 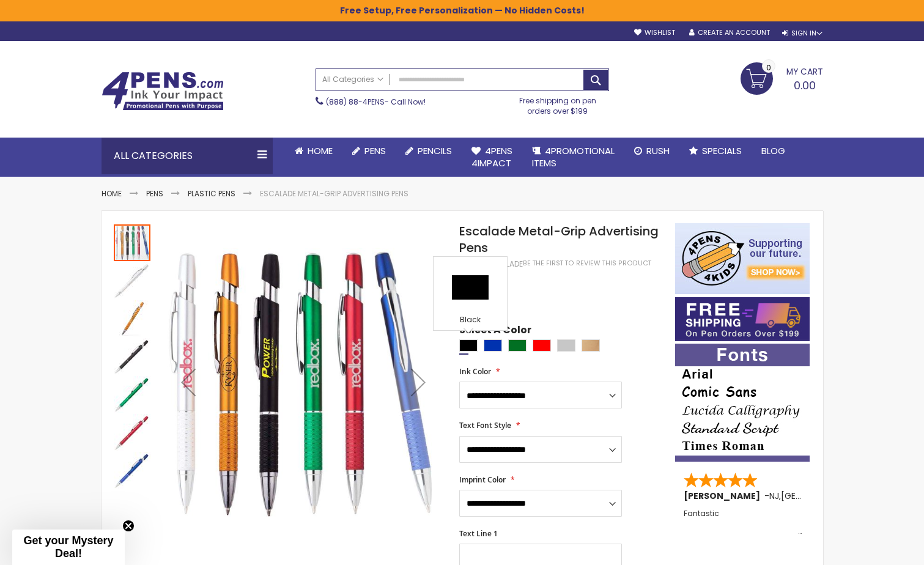 I want to click on span: Select A Color, so click(x=495, y=332).